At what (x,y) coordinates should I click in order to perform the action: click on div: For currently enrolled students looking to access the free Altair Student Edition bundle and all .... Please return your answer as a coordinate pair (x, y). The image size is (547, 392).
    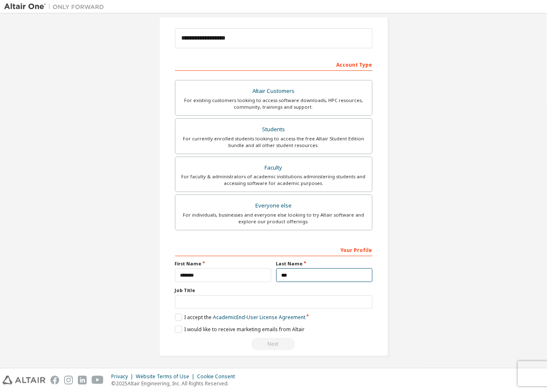
    Looking at the image, I should click on (274, 142).